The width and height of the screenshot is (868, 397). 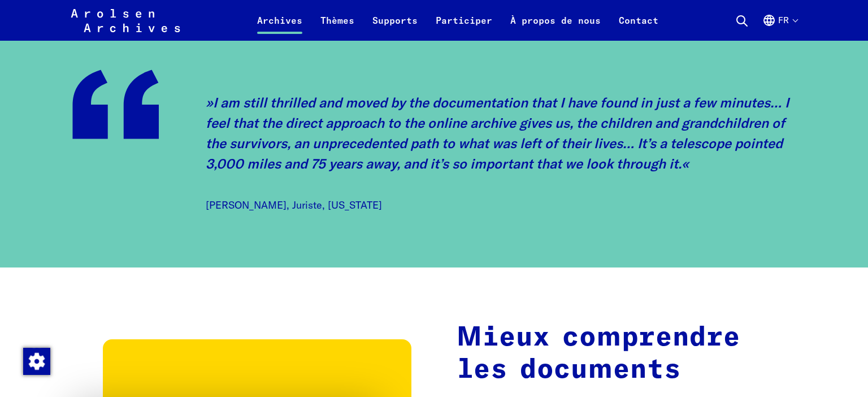 I want to click on a: Contact, so click(x=639, y=27).